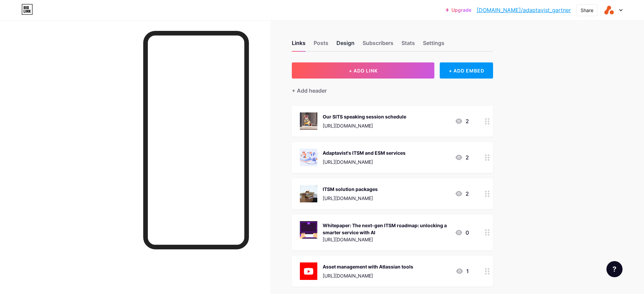  I want to click on div: Our SITS speaking session schedule, so click(364, 117).